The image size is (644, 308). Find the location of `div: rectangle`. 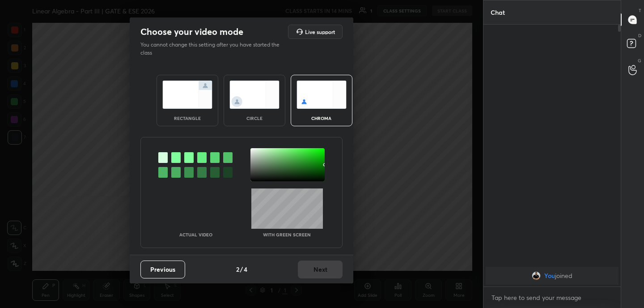

div: rectangle is located at coordinates (187, 118).